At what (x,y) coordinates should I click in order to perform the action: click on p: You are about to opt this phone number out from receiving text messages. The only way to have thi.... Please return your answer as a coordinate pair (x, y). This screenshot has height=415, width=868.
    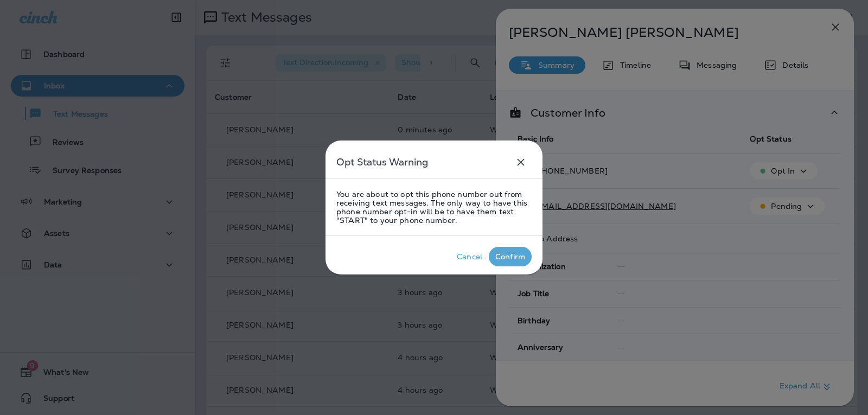
    Looking at the image, I should click on (434, 207).